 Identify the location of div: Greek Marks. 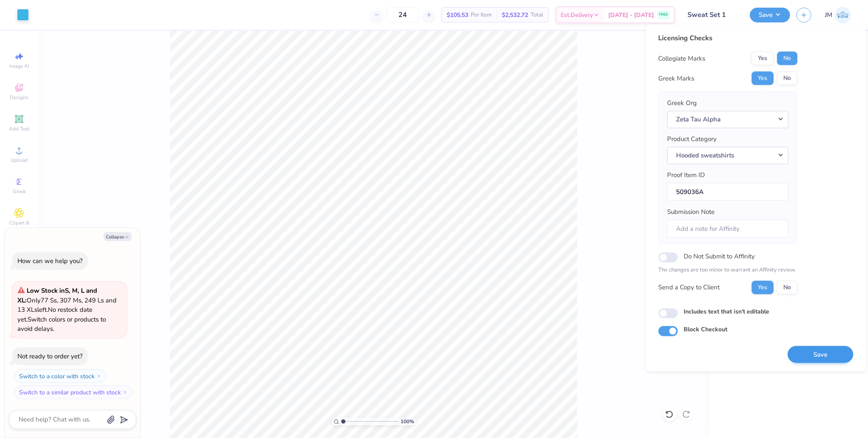
(676, 78).